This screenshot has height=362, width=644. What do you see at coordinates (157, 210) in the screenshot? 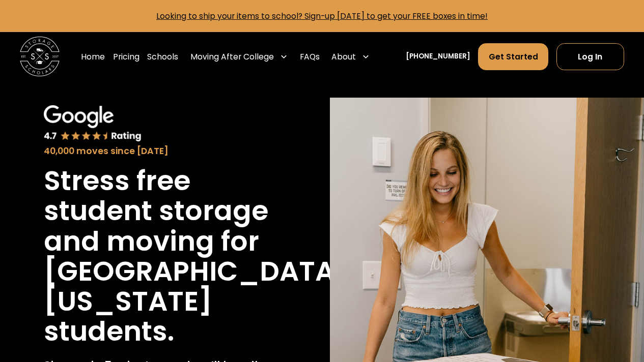
I see `h1: Stress free student storage and moving for` at bounding box center [157, 210].